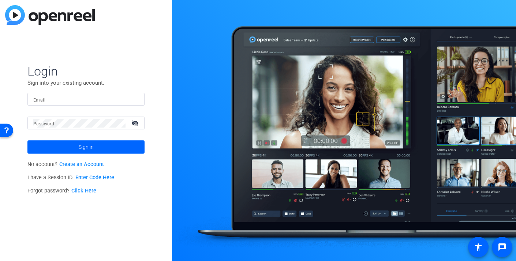 The width and height of the screenshot is (516, 261). I want to click on mat-icon: accessibility, so click(479, 247).